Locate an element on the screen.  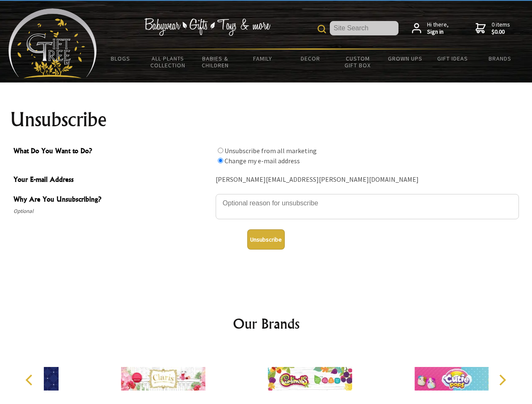
a: Babies & Children is located at coordinates (215, 62).